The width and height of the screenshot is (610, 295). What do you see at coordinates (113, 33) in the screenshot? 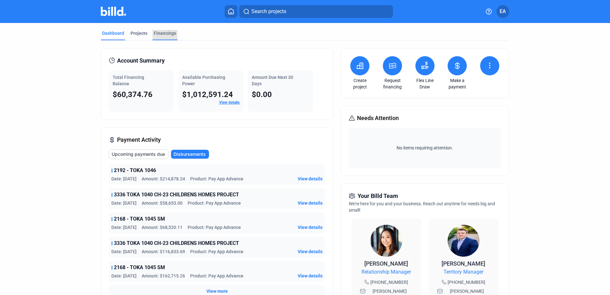
I see `div: Dashboard` at bounding box center [113, 33].